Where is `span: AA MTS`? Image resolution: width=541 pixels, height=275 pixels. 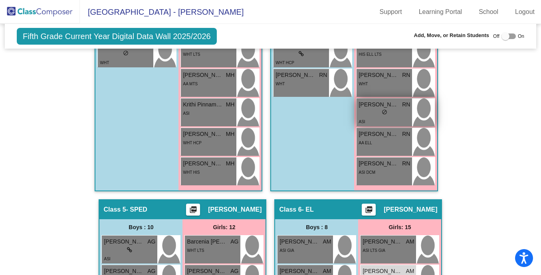 span: AA MTS is located at coordinates (190, 84).